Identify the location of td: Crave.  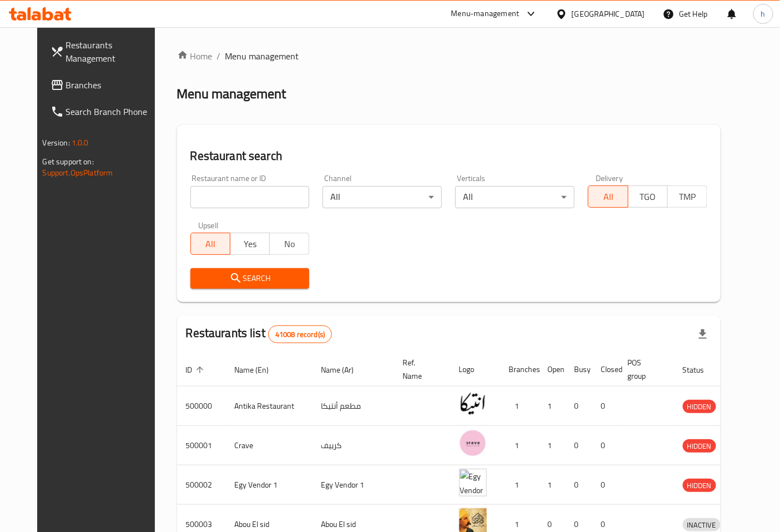
(269, 446).